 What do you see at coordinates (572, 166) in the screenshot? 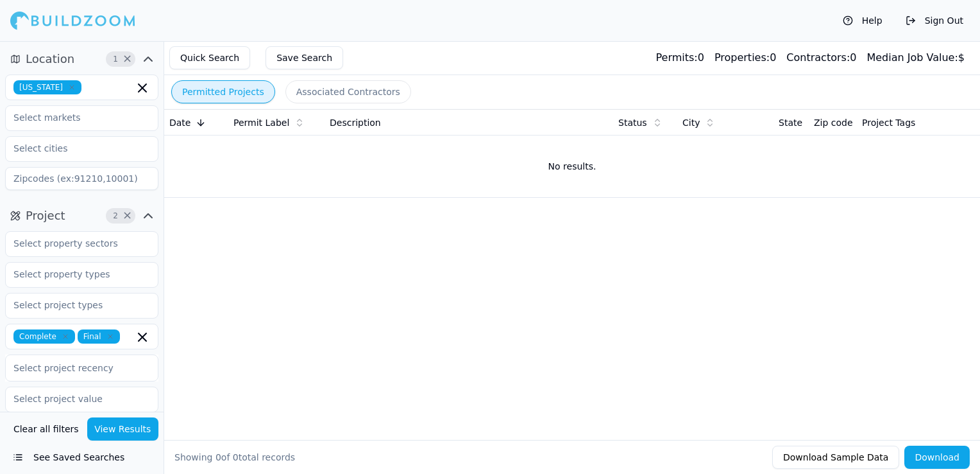
I see `td: No results.` at bounding box center [572, 166].